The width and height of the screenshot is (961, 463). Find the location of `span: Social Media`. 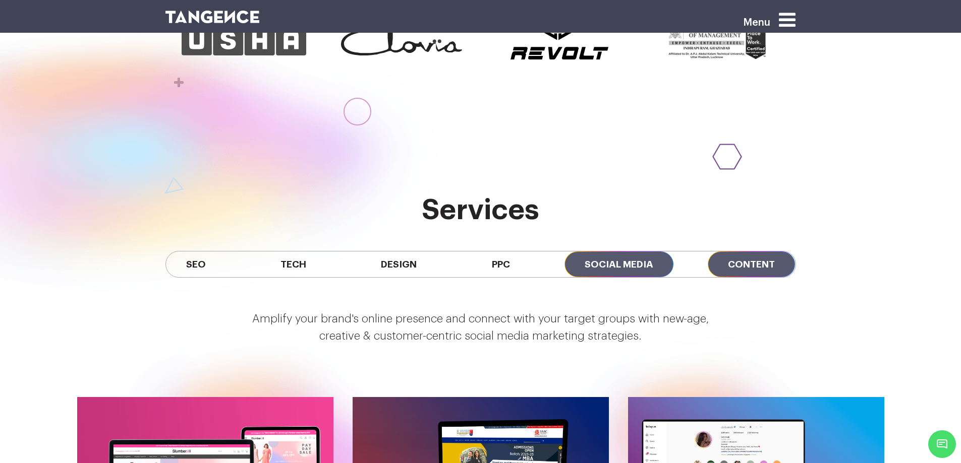

span: Social Media is located at coordinates (619, 264).